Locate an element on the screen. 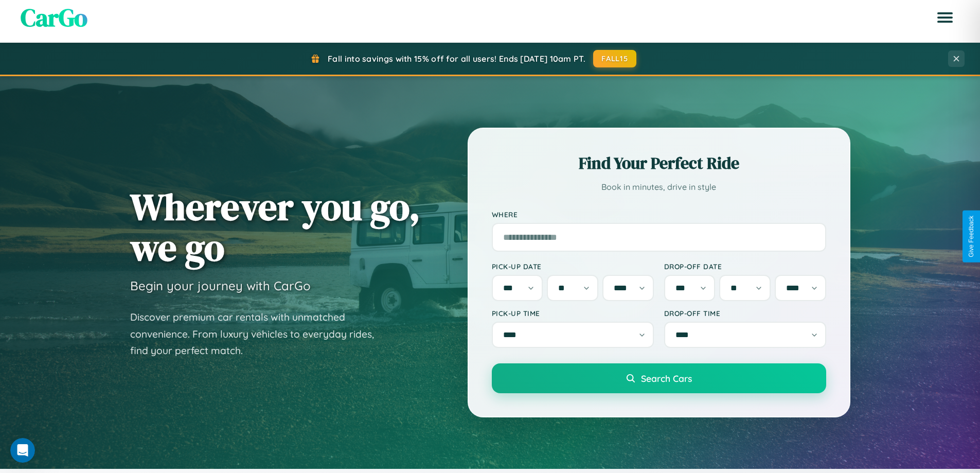  span: Search Cars is located at coordinates (666, 378).